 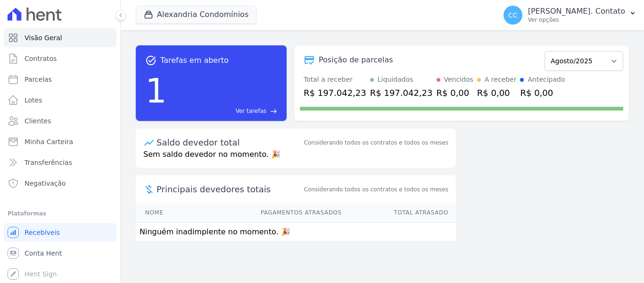 I want to click on div: Posição de parcelas, so click(x=356, y=60).